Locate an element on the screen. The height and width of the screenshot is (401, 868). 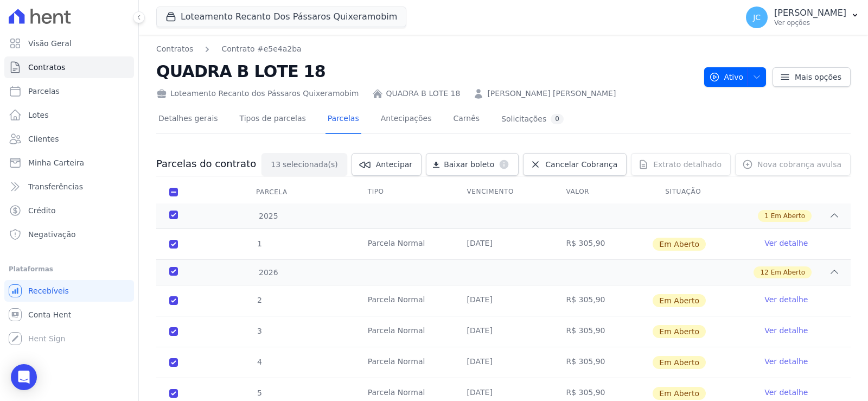
a: Minha Carteira is located at coordinates (69, 163).